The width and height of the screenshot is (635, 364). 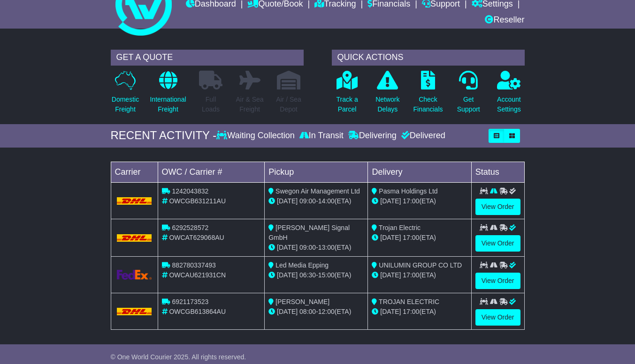 What do you see at coordinates (419, 172) in the screenshot?
I see `td: Delivery` at bounding box center [419, 172].